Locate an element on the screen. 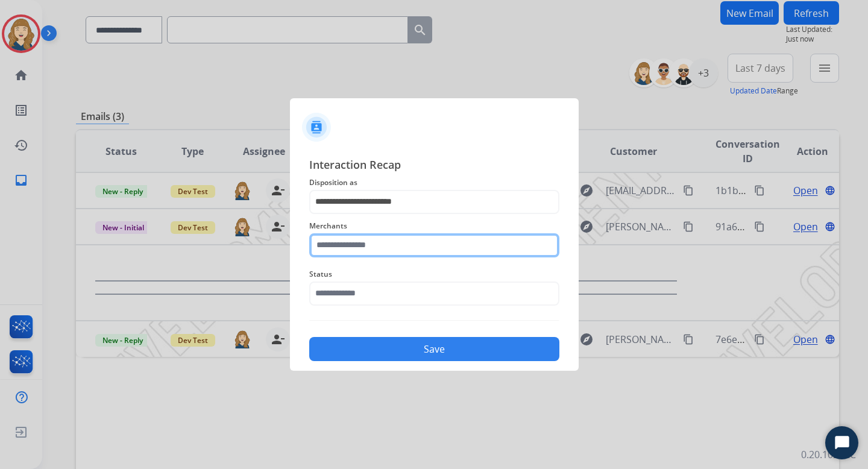 This screenshot has width=868, height=469. p: 0.20.1027RC is located at coordinates (828, 454).